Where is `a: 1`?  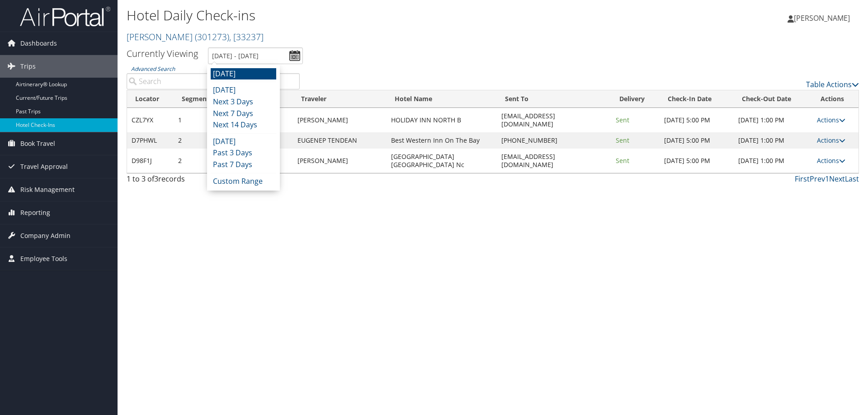
a: 1 is located at coordinates (826, 179).